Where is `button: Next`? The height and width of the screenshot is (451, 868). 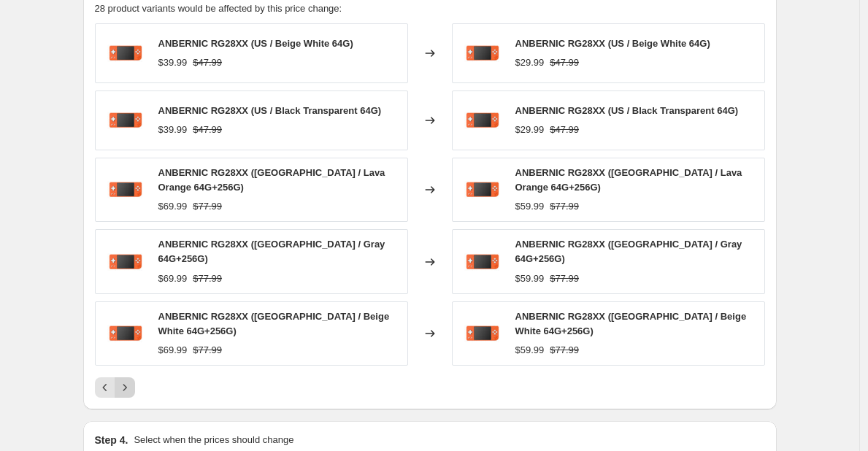 button: Next is located at coordinates (124, 387).